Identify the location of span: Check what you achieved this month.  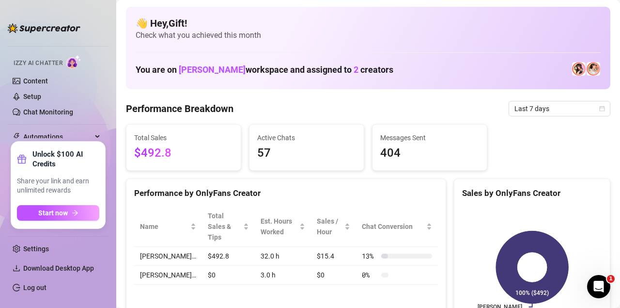
(368, 35).